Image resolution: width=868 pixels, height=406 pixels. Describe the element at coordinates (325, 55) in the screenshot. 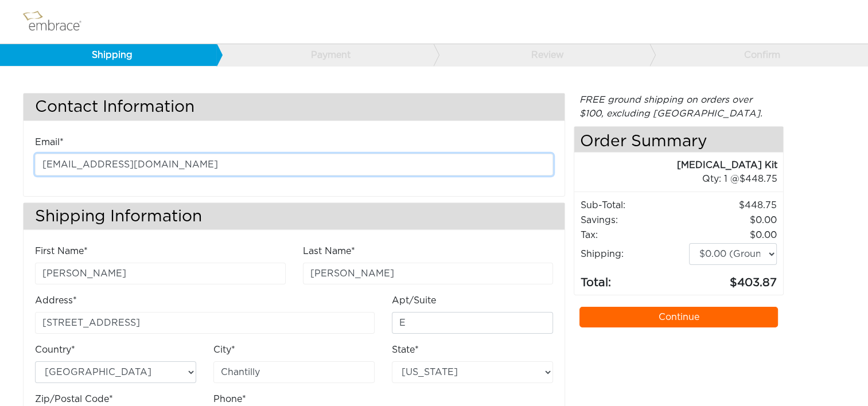

I see `a: Payment` at that location.